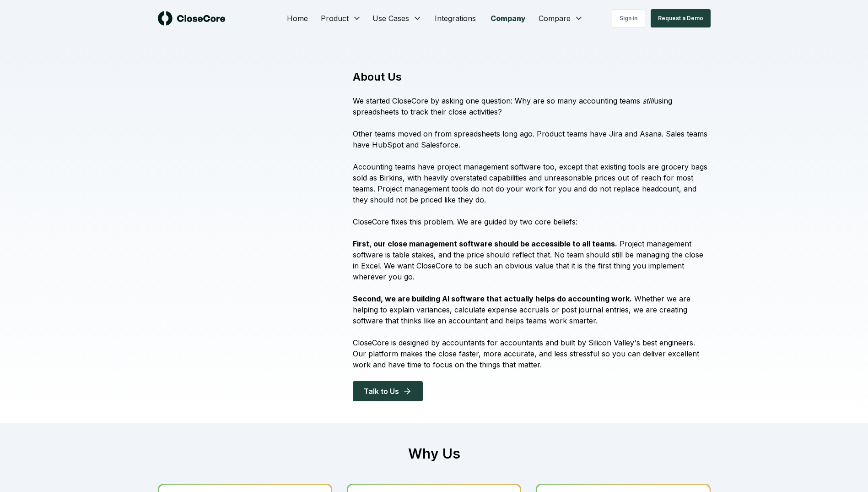 The height and width of the screenshot is (492, 868). What do you see at coordinates (388, 391) in the screenshot?
I see `button: Talk to Us` at bounding box center [388, 391].